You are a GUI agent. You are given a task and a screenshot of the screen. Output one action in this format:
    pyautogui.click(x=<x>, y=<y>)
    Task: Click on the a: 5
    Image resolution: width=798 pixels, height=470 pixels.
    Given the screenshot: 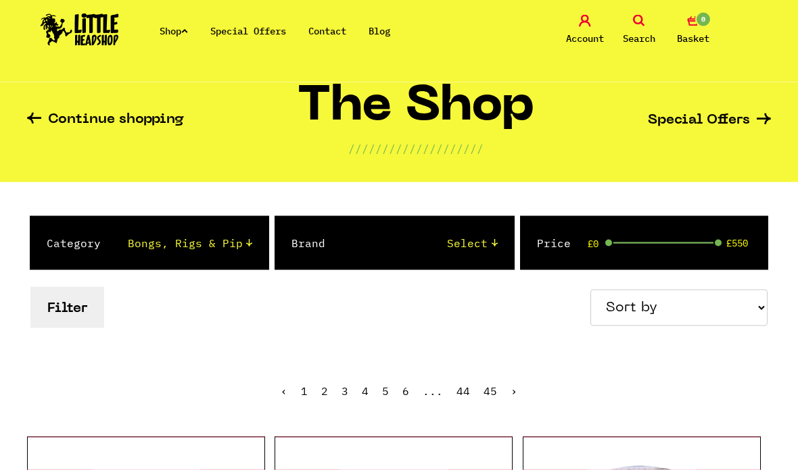 What is the action you would take?
    pyautogui.click(x=385, y=391)
    